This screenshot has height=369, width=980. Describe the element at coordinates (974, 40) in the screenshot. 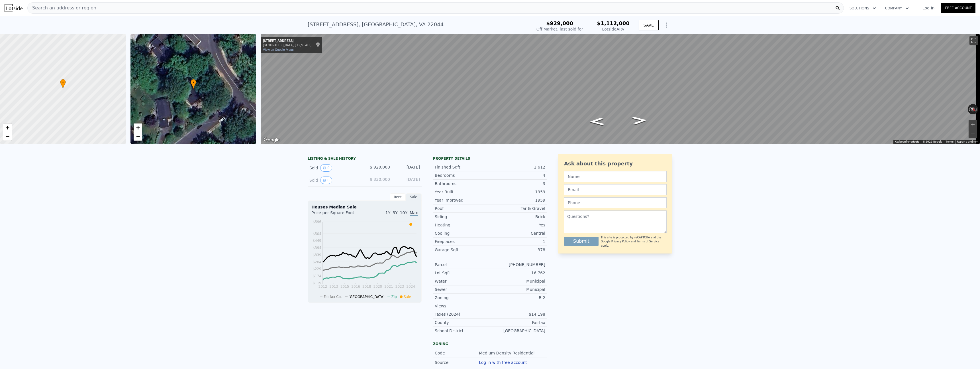

I see `button: Toggle fullscreen view` at that location.